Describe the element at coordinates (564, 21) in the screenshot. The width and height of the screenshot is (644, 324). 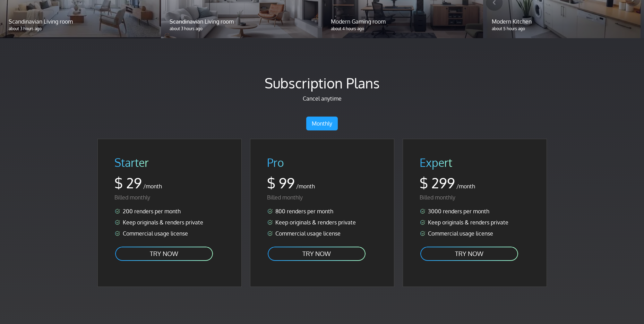
I see `p: Modern Kitchen` at that location.